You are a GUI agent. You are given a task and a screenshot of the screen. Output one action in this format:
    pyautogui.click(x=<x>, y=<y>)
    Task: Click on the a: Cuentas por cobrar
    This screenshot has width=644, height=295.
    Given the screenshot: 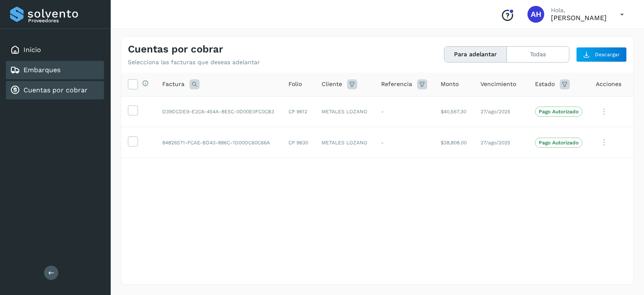 What is the action you would take?
    pyautogui.click(x=55, y=90)
    